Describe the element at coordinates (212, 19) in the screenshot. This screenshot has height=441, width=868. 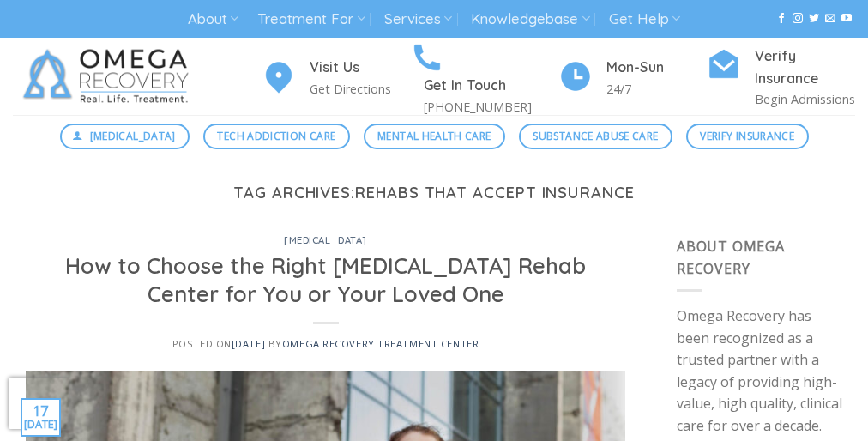
I see `a: About` at that location.